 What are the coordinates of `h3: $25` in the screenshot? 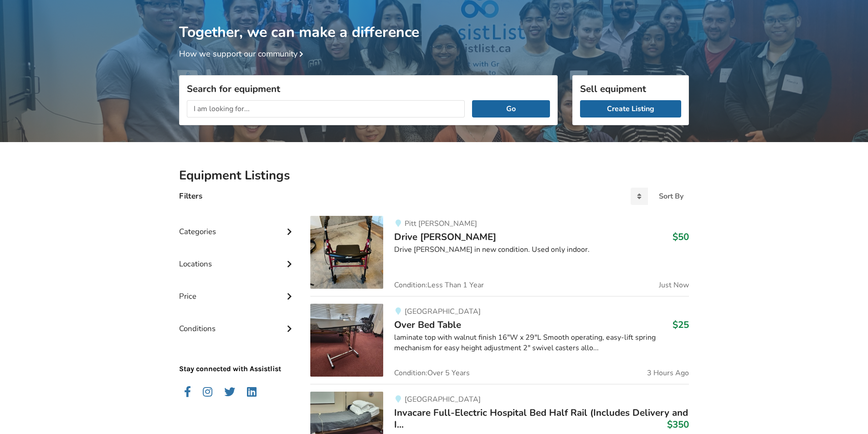 It's located at (681, 325).